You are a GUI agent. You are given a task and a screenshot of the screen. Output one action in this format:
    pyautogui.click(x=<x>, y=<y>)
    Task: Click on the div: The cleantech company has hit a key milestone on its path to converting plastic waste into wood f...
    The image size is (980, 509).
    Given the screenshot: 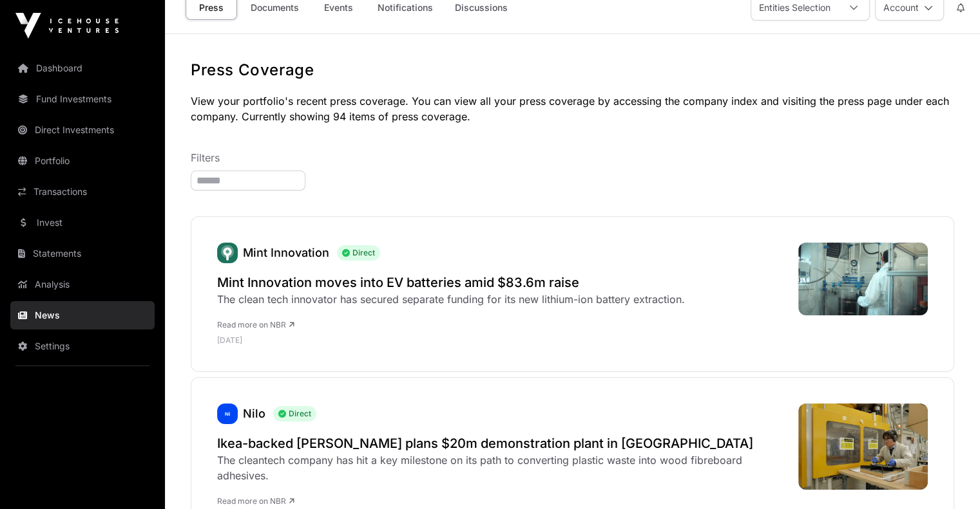 What is the action you would take?
    pyautogui.click(x=501, y=468)
    